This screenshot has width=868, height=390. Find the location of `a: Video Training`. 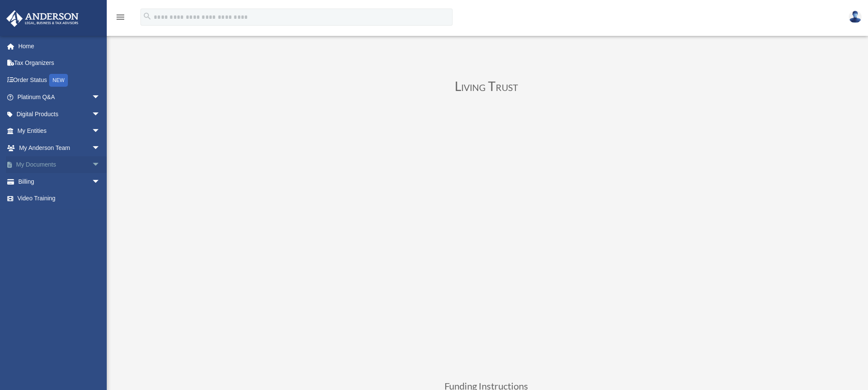

a: Video Training is located at coordinates (59, 199).